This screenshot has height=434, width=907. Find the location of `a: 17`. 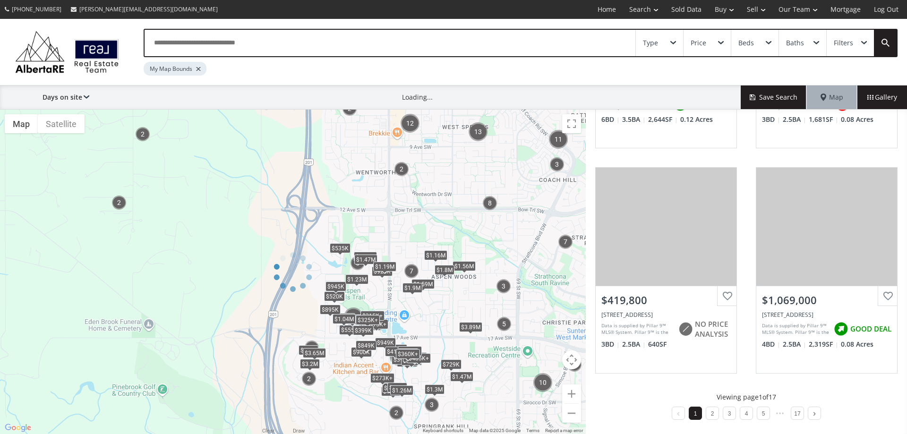

a: 17 is located at coordinates (797, 414).